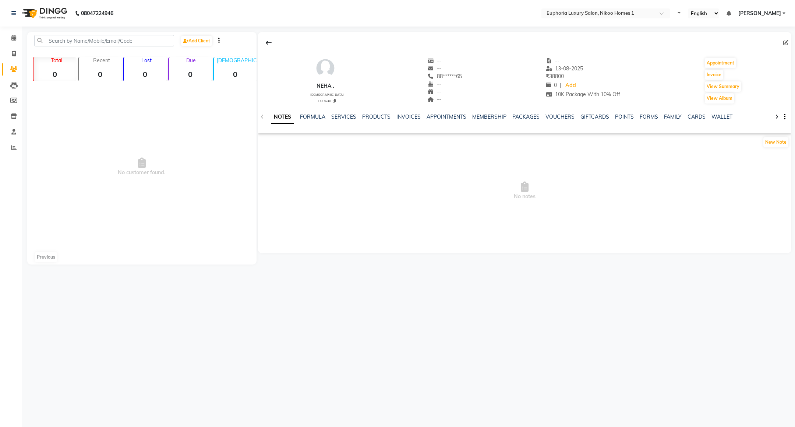 Image resolution: width=795 pixels, height=427 pixels. What do you see at coordinates (555, 76) in the screenshot?
I see `span: 38800` at bounding box center [555, 76].